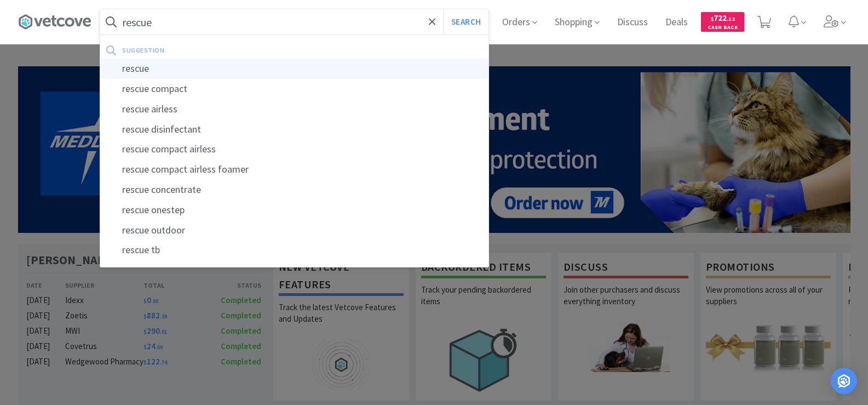 This screenshot has height=405, width=868. I want to click on div: rescue, so click(294, 68).